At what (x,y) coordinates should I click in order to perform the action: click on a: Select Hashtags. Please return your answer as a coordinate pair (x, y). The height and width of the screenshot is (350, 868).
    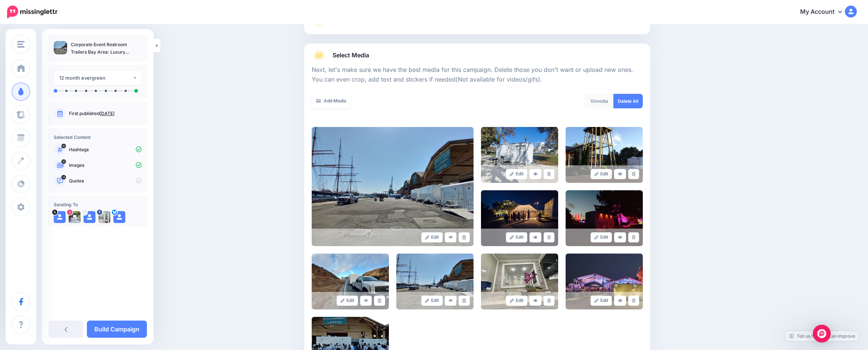
    Looking at the image, I should click on (478, 24).